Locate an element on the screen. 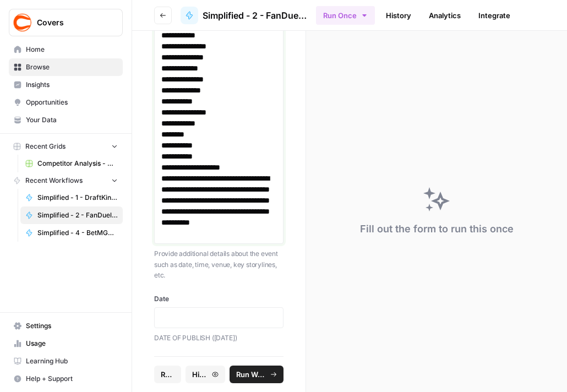 The image size is (567, 392). span: History is located at coordinates (200, 374).